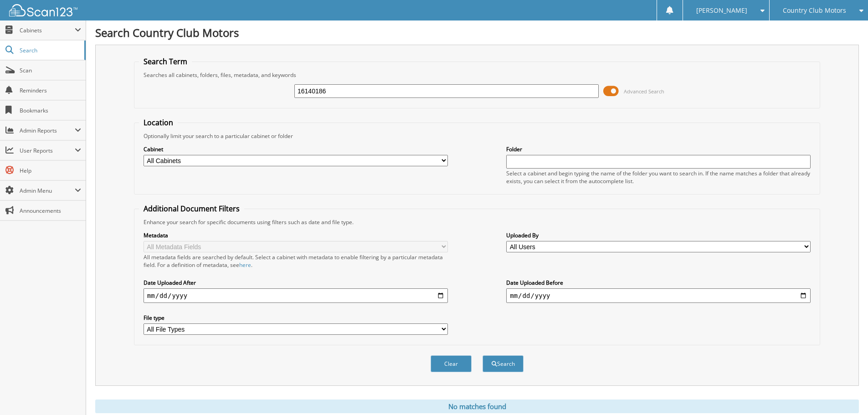  I want to click on button: Search, so click(503, 363).